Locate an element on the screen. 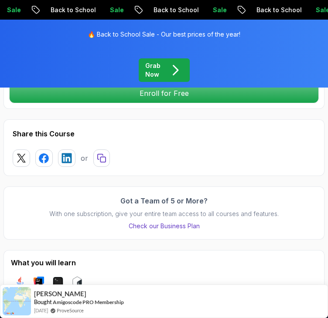 This screenshot has height=318, width=328. h3: Got a Team of 5 or More? is located at coordinates (164, 201).